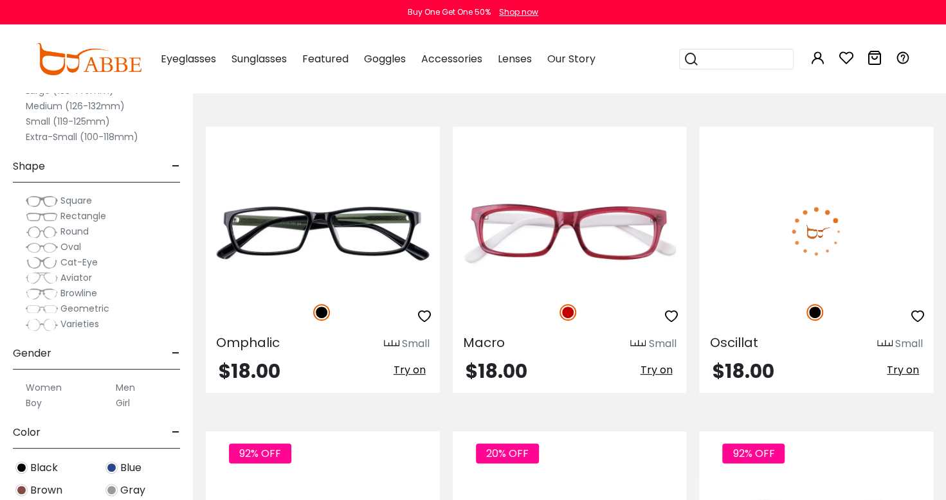 This screenshot has height=500, width=946. I want to click on img: Square.png, so click(42, 201).